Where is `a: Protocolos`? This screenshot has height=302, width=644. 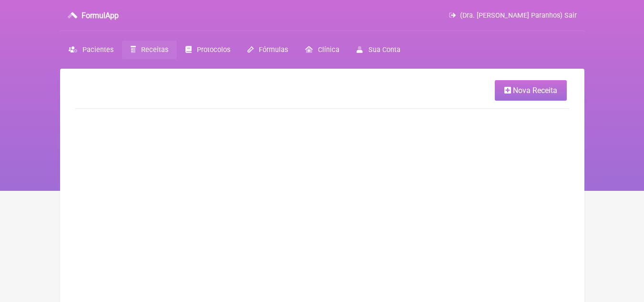 a: Protocolos is located at coordinates (208, 50).